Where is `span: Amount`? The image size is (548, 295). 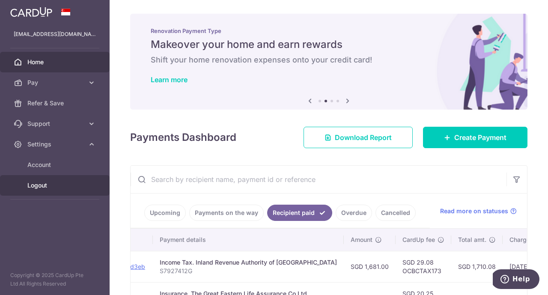 span: Amount is located at coordinates (361, 240).